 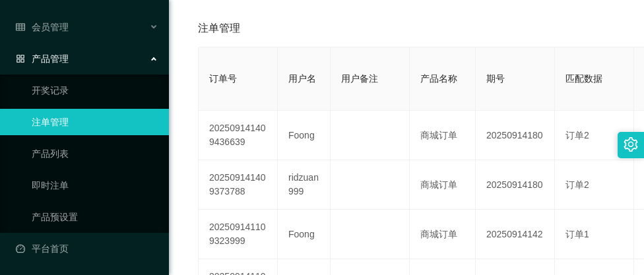 What do you see at coordinates (223, 79) in the screenshot?
I see `span: 订单号` at bounding box center [223, 79].